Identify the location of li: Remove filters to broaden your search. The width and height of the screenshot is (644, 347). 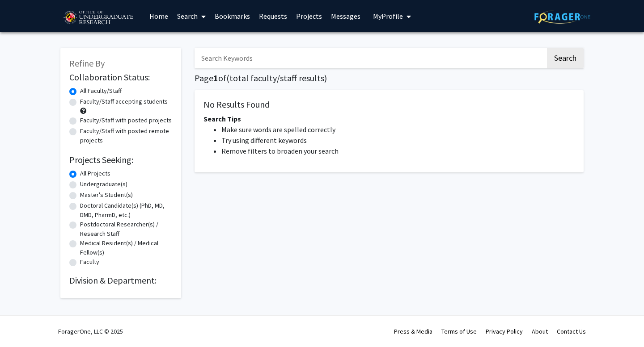
(398, 151).